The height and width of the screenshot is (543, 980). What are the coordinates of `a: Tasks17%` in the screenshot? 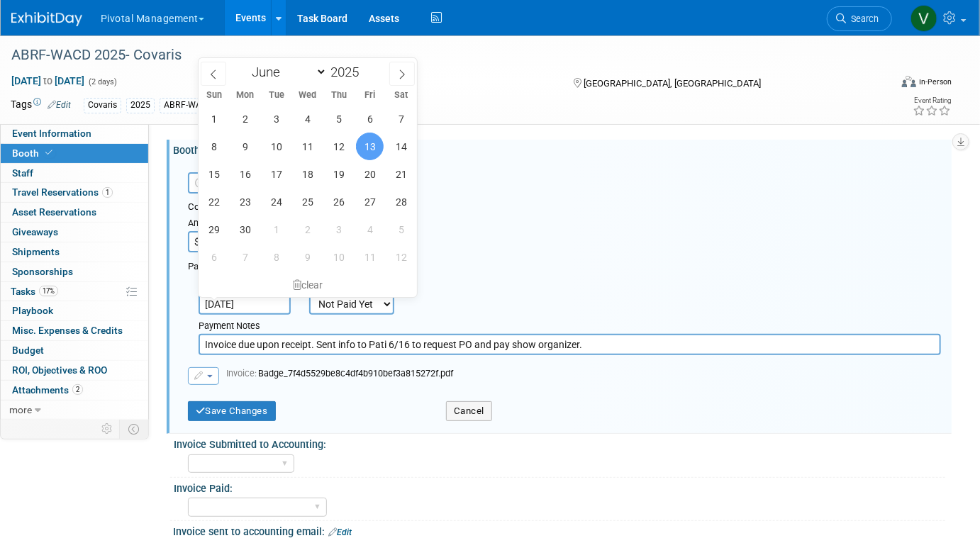 It's located at (74, 292).